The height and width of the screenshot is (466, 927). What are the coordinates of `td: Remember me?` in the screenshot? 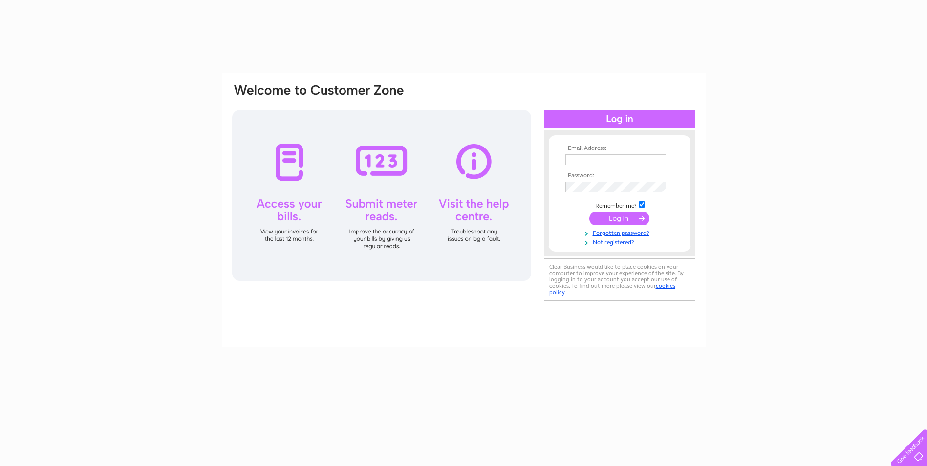 It's located at (619, 205).